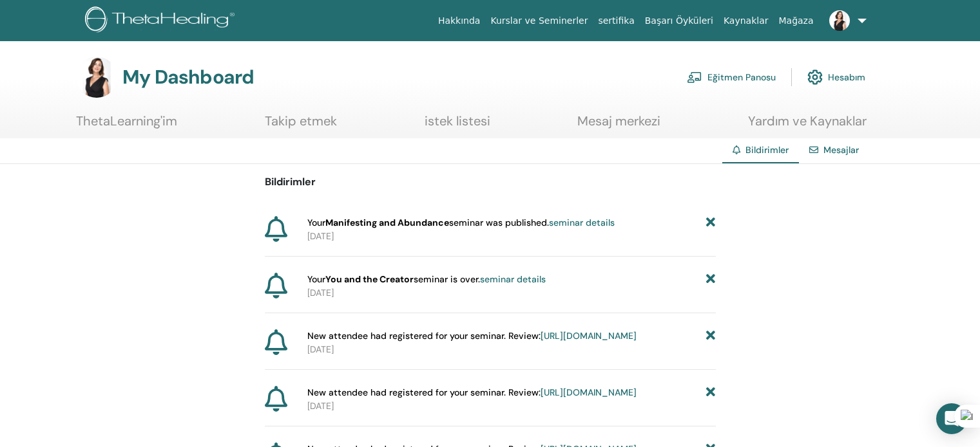  Describe the element at coordinates (188, 77) in the screenshot. I see `h3: My Dashboard` at that location.